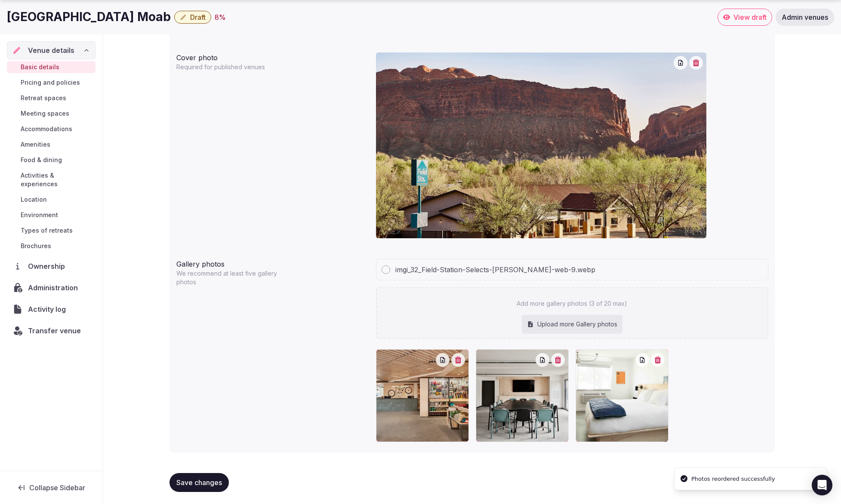 This screenshot has height=504, width=841. What do you see at coordinates (34, 199) in the screenshot?
I see `span: Location` at bounding box center [34, 199].